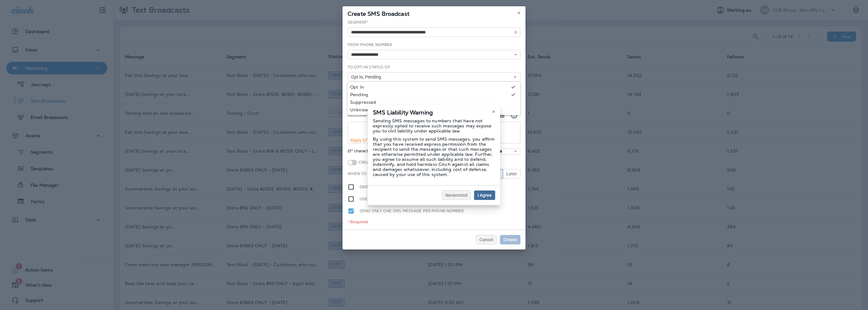 This screenshot has width=868, height=310. What do you see at coordinates (456, 195) in the screenshot?
I see `span: Nevermind` at bounding box center [456, 195].